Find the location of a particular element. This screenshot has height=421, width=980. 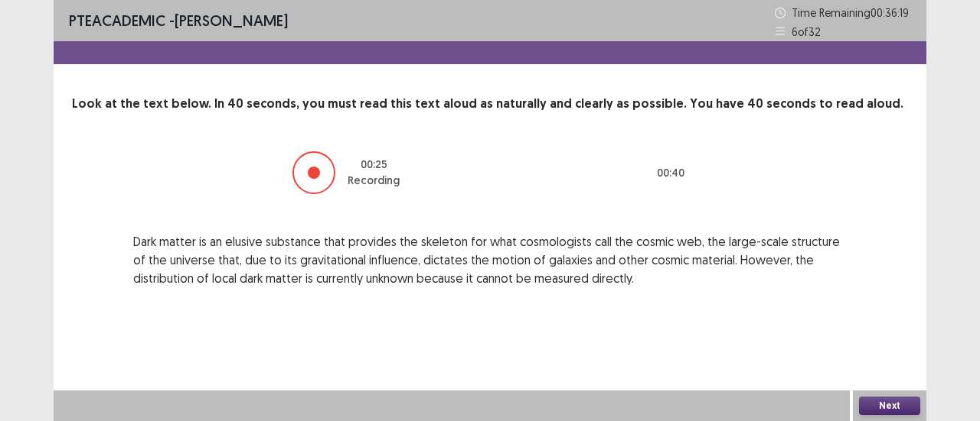

span: PTE academic is located at coordinates (117, 20).